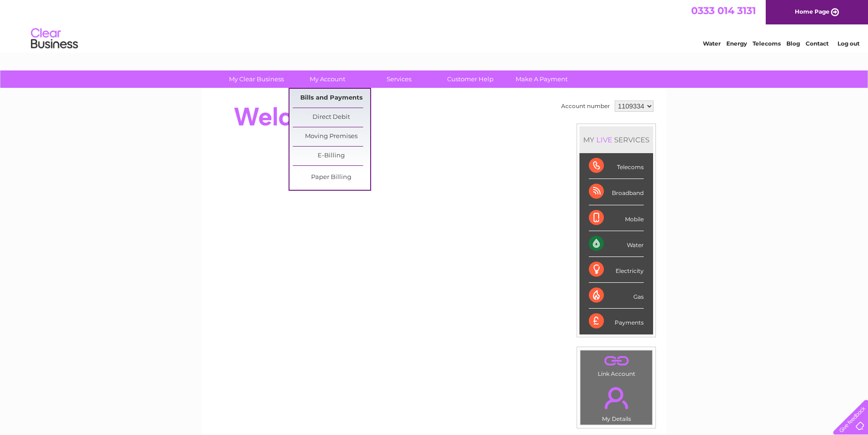 Image resolution: width=868 pixels, height=435 pixels. I want to click on a: Services, so click(399, 79).